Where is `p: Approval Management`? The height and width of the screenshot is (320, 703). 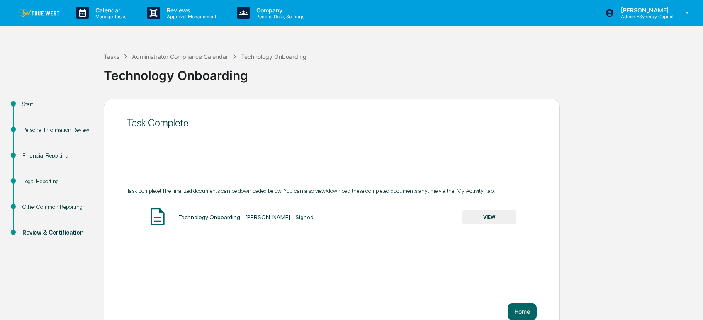
p: Approval Management is located at coordinates (190, 17).